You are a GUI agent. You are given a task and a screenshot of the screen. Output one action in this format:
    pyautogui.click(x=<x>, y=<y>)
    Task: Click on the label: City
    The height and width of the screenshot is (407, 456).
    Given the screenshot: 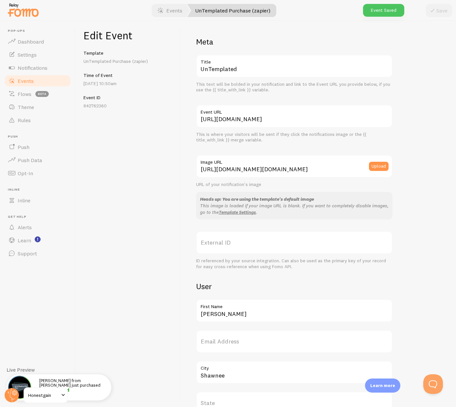 What is the action you would take?
    pyautogui.click(x=294, y=366)
    